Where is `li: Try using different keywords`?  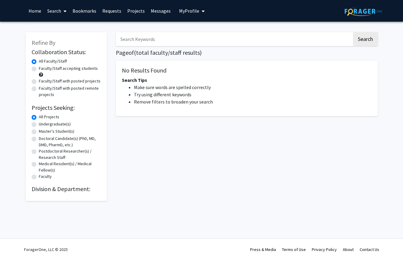 li: Try using different keywords is located at coordinates (253, 94).